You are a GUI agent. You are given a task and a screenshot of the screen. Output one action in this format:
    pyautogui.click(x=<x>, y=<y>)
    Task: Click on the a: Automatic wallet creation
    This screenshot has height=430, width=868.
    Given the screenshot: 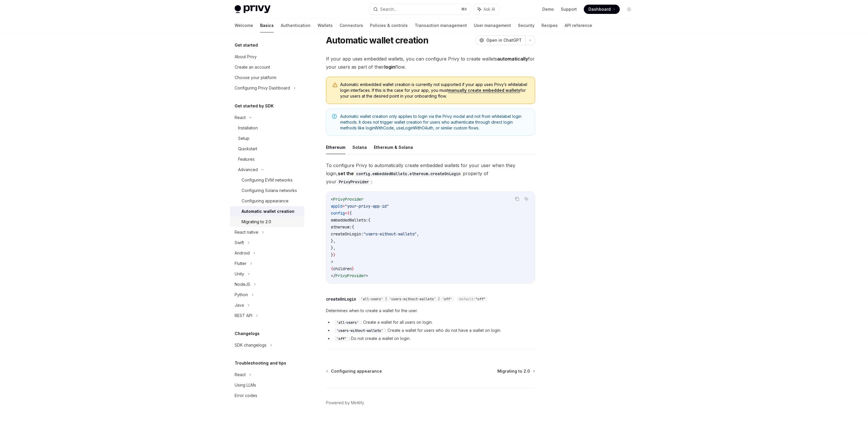 What is the action you would take?
    pyautogui.click(x=267, y=211)
    